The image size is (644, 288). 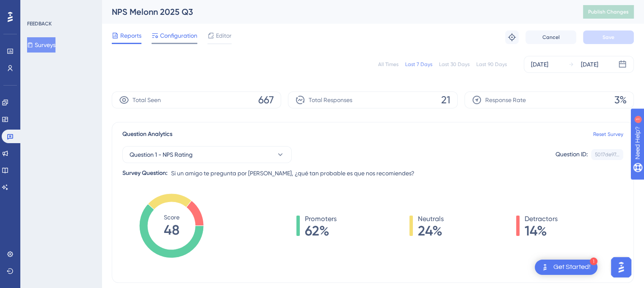 What do you see at coordinates (172, 230) in the screenshot?
I see `tspan: 48` at bounding box center [172, 230].